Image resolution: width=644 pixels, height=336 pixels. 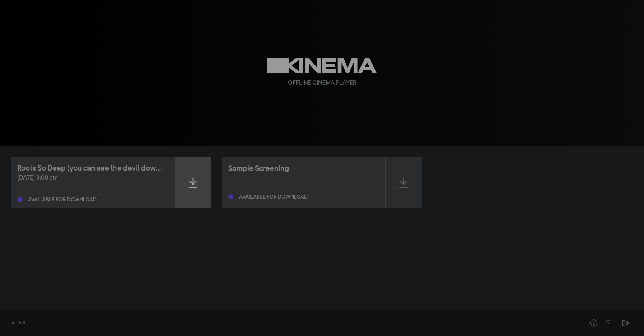 I want to click on div: v0.5.8, so click(x=292, y=323).